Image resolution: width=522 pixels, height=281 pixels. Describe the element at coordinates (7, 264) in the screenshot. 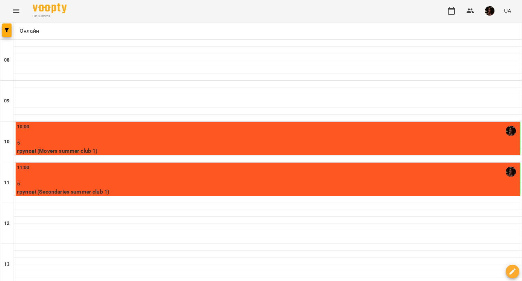

I see `h6: 13` at that location.